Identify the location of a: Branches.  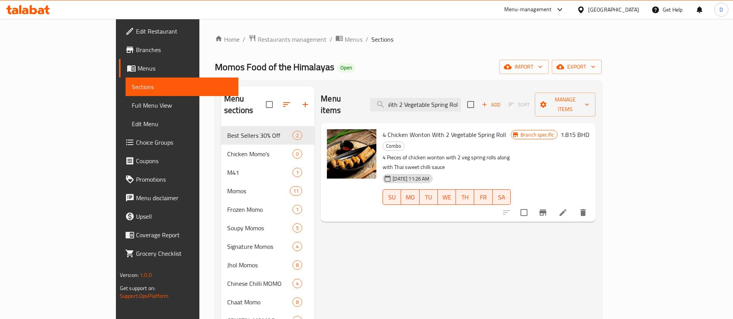
(178, 50).